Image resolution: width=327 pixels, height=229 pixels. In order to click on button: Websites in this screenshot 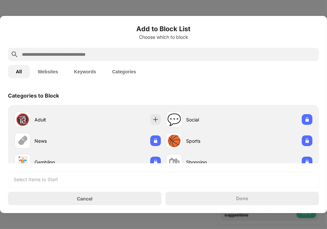, I will do `click(48, 72)`.